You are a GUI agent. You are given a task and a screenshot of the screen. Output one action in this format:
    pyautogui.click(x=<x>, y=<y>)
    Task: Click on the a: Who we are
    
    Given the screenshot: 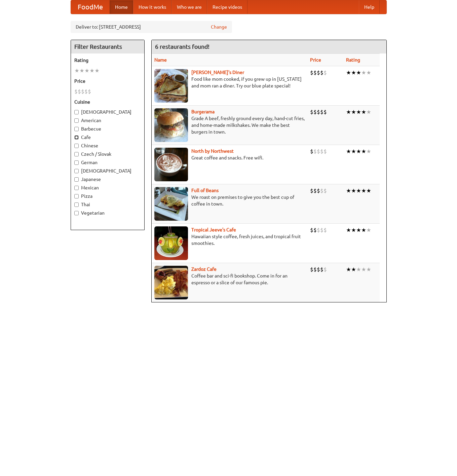 What is the action you would take?
    pyautogui.click(x=189, y=7)
    